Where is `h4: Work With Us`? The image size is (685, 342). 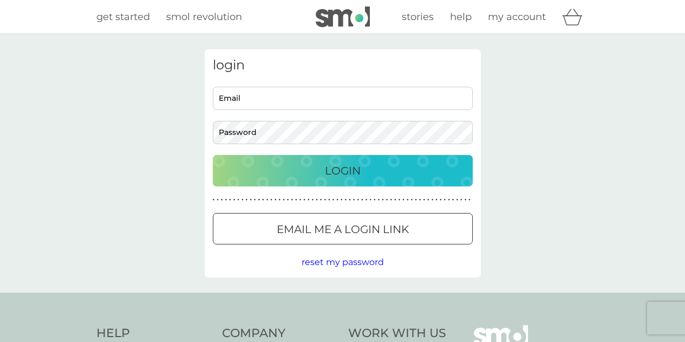 h4: Work With Us is located at coordinates (397, 333).